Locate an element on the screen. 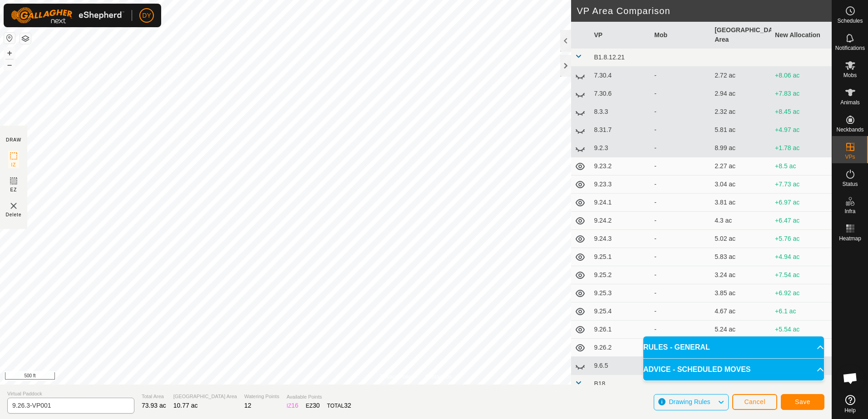 The height and width of the screenshot is (419, 868). td: +6.92 ac is located at coordinates (801, 293).